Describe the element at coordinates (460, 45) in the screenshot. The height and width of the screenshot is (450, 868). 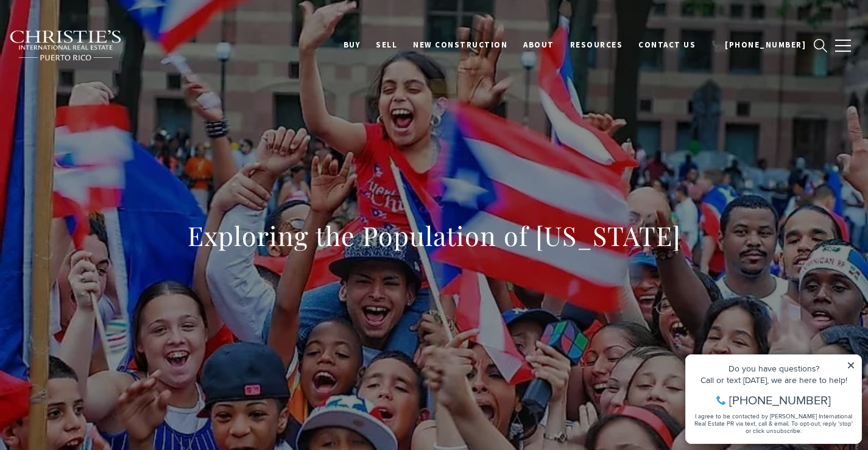
I see `a: New Construction` at that location.